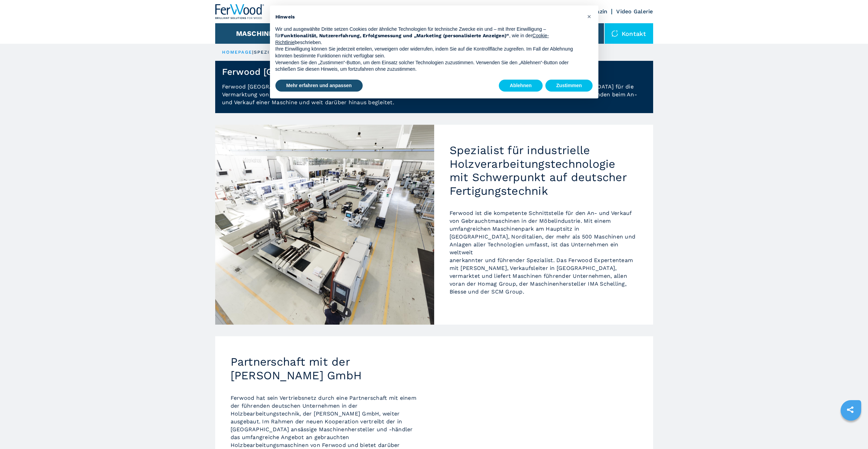  What do you see at coordinates (318, 86) in the screenshot?
I see `button: Mehr erfahren und anpassen` at bounding box center [318, 86].